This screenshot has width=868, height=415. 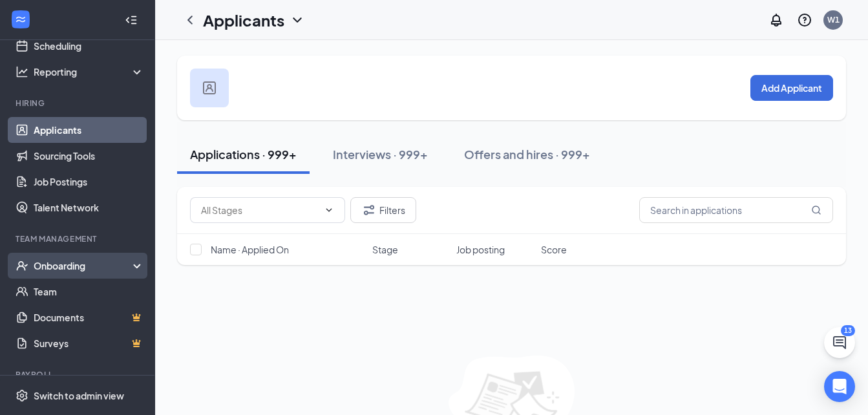 I want to click on div: Hiring, so click(x=78, y=103).